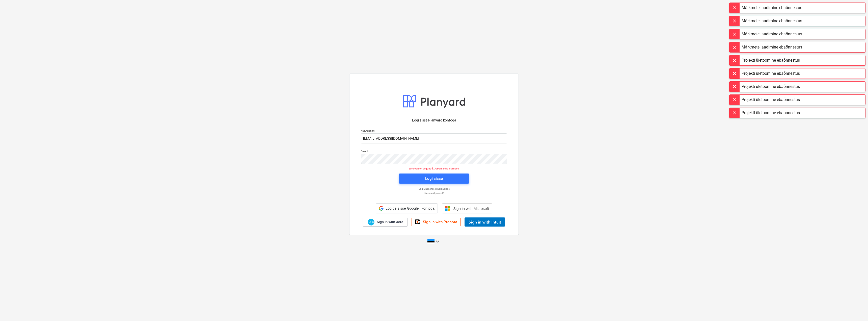 Image resolution: width=868 pixels, height=321 pixels. What do you see at coordinates (406, 209) in the screenshot?
I see `div: Logige sisse Google’i kontoga` at bounding box center [406, 209].